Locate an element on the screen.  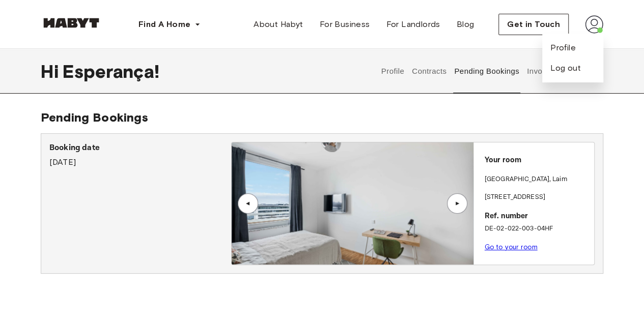
span: Log out is located at coordinates (565, 68).